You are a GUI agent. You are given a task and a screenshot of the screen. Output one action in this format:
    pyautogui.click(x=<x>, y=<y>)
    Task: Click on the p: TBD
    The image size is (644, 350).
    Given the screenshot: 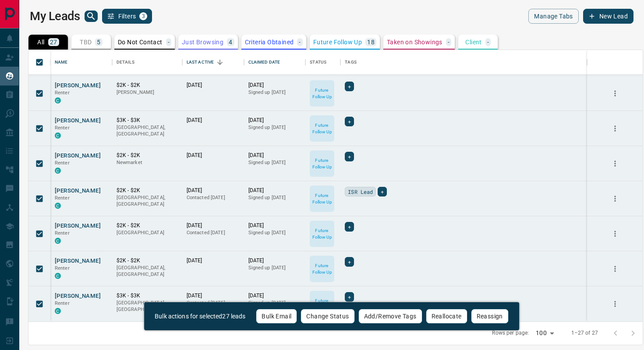 What is the action you would take?
    pyautogui.click(x=85, y=42)
    